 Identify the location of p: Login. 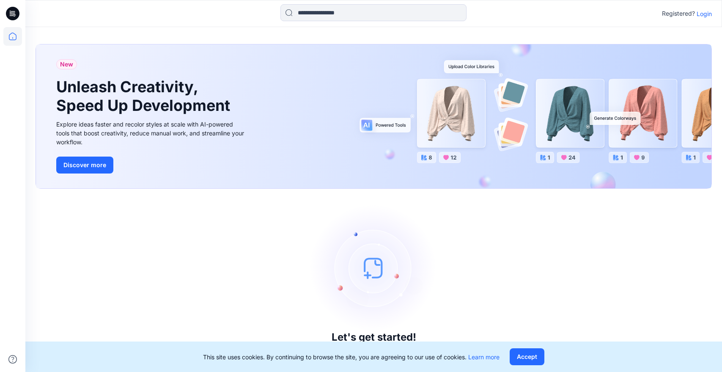
(704, 14).